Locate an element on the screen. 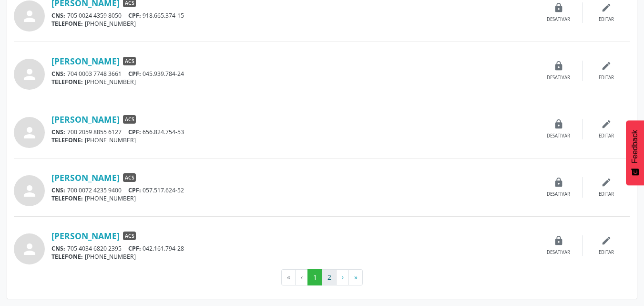 The width and height of the screenshot is (644, 306). button: Go to last page is located at coordinates (356, 277).